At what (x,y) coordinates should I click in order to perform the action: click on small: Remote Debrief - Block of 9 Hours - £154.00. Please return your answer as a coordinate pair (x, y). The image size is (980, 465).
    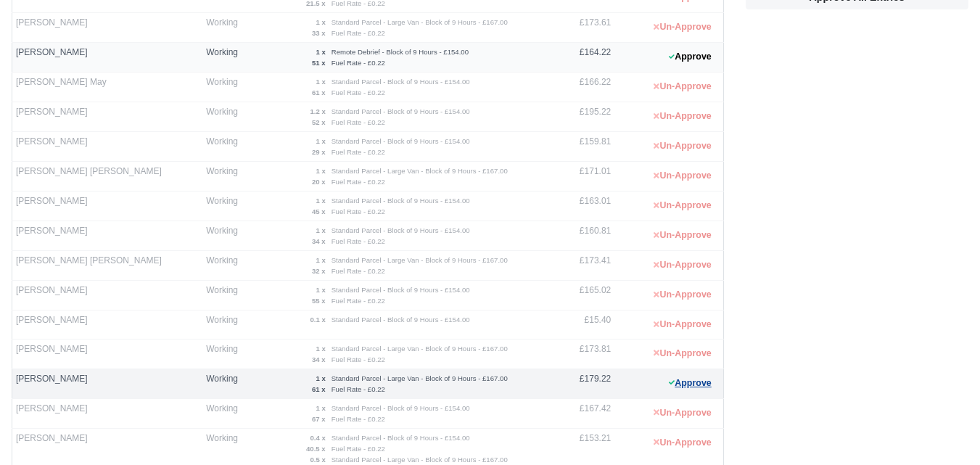
    Looking at the image, I should click on (399, 51).